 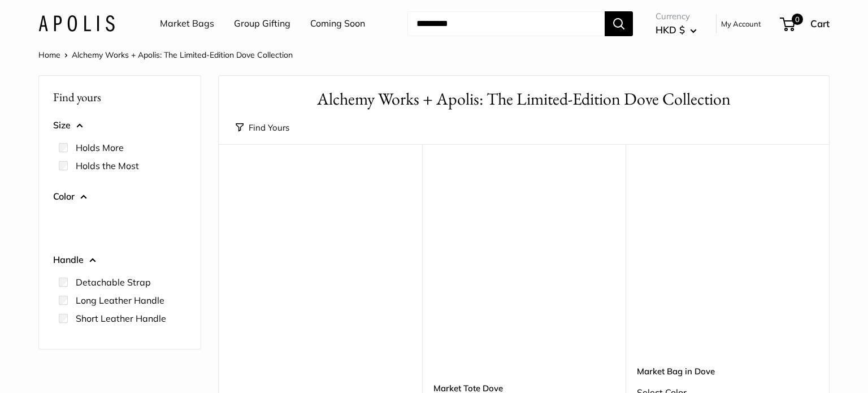 What do you see at coordinates (120, 125) in the screenshot?
I see `button: Size` at bounding box center [120, 125].